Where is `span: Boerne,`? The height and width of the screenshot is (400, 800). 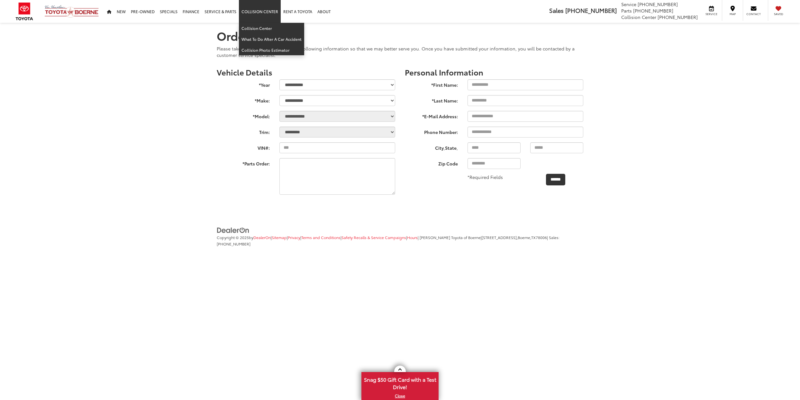
span: Boerne, is located at coordinates (524, 237).